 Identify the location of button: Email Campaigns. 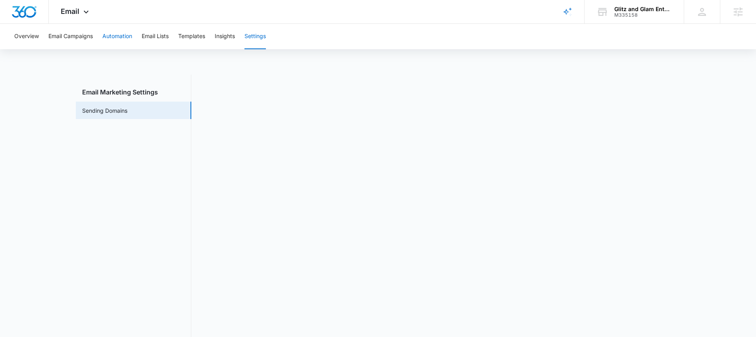
(71, 37).